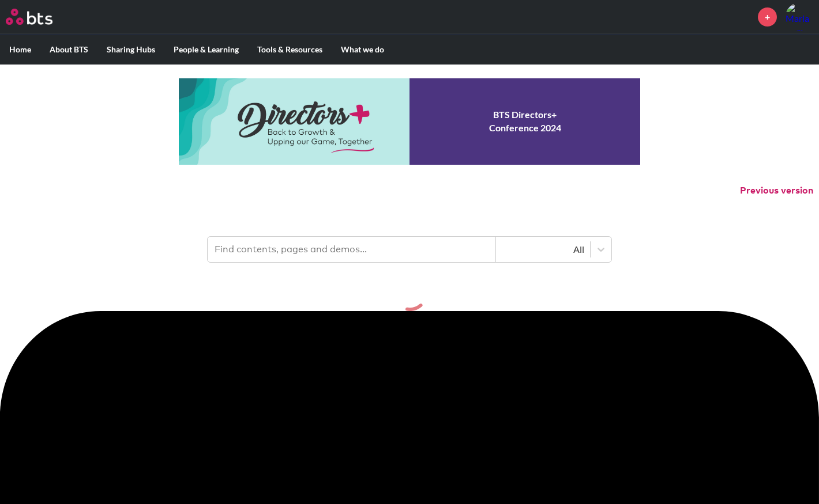 The image size is (819, 504). I want to click on div: All, so click(543, 249).